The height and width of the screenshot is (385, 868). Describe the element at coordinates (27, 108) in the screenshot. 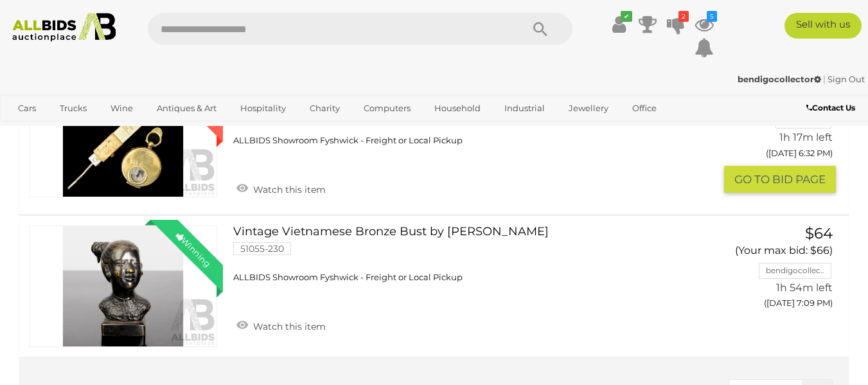

I see `a: Cars` at that location.